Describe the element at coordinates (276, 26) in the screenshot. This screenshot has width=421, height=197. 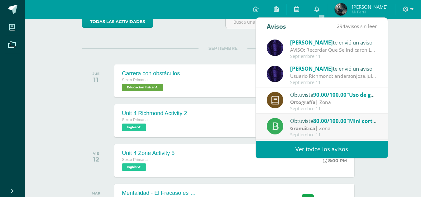
I see `div: Avisos` at that location.